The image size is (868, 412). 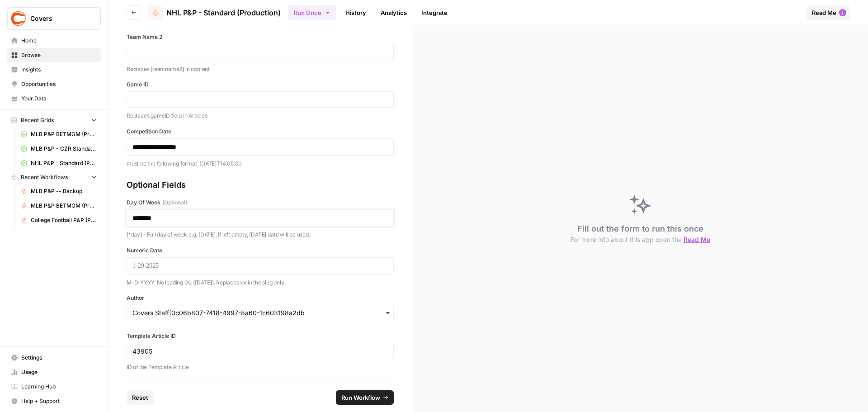 I want to click on a: NHL P&P - Standard (Production) Grid (1), so click(x=59, y=163).